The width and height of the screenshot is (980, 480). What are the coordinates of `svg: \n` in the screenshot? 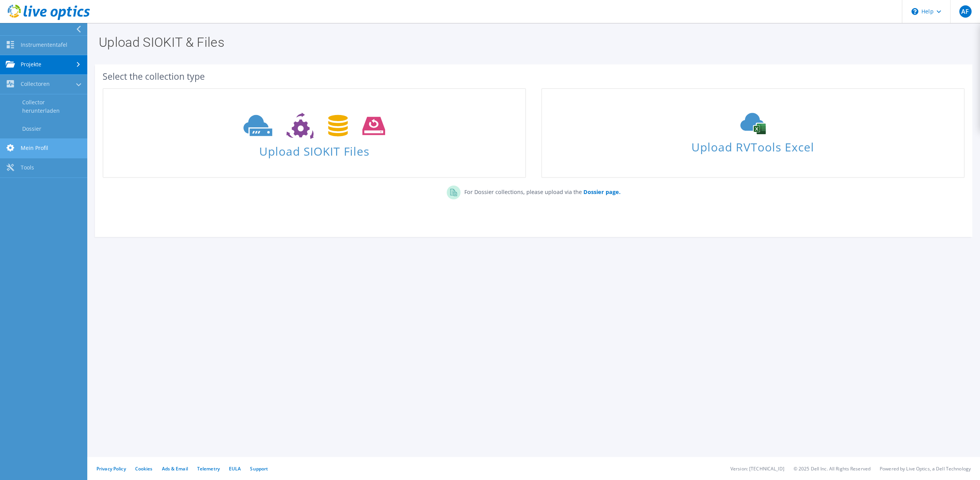 It's located at (915, 12).